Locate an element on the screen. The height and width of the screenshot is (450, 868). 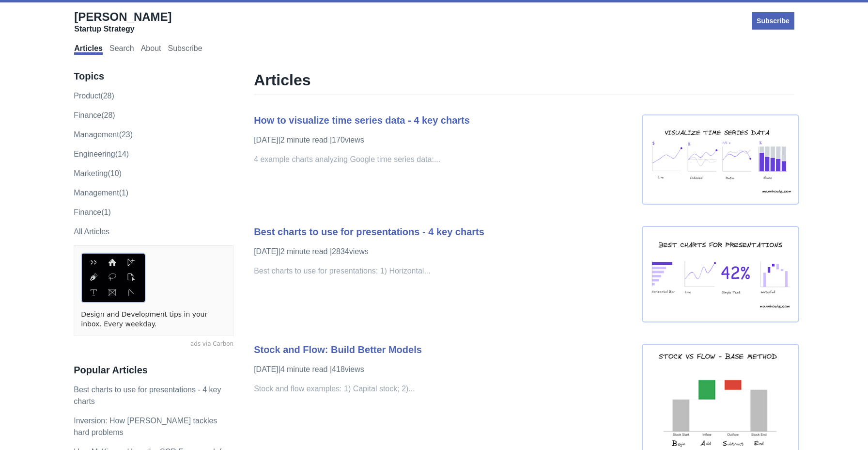
p: Best charts to use for presentations: 1) Horizontal... is located at coordinates (443, 271).